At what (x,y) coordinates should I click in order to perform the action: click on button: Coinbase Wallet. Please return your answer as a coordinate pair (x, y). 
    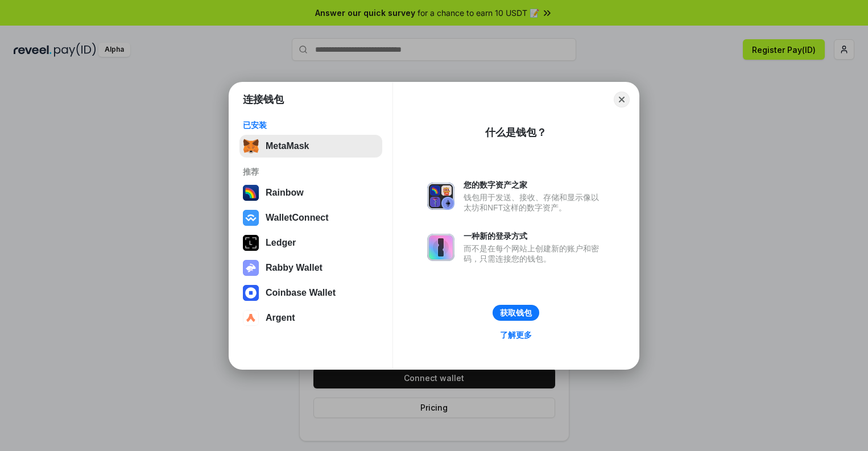
    Looking at the image, I should click on (310, 293).